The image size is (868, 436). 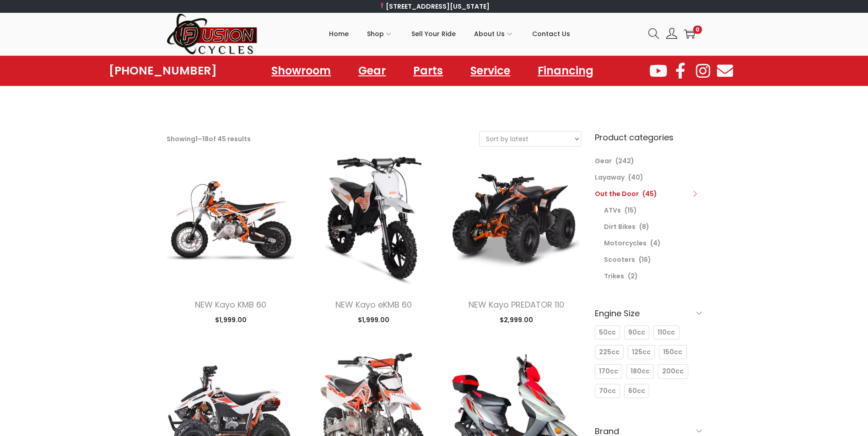 I want to click on span: 125cc, so click(x=641, y=352).